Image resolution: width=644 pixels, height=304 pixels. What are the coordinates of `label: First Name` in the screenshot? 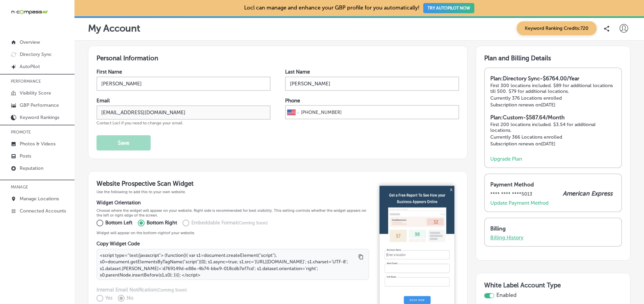 It's located at (109, 72).